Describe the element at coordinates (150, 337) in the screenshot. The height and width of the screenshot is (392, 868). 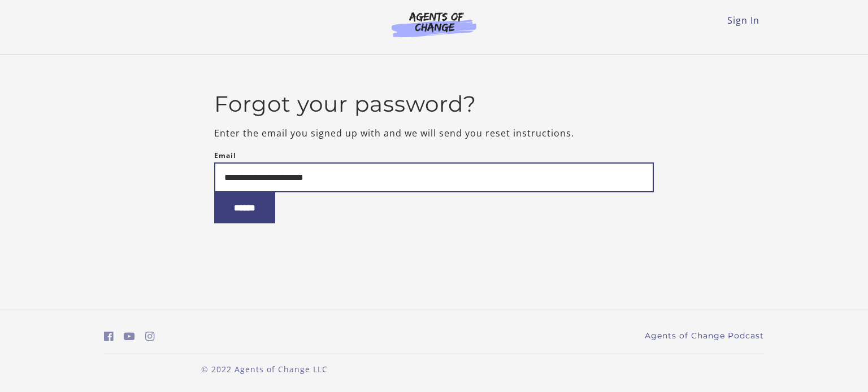
I see `i: https://www.instagram.com/agentsofchangeprep/ (Open in a new window)` at that location.